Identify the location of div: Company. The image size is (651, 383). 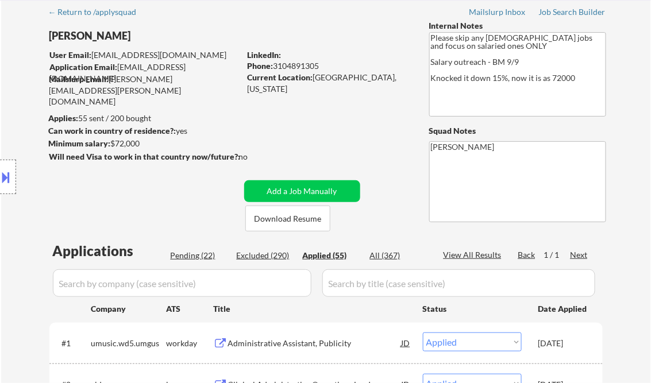
(129, 309).